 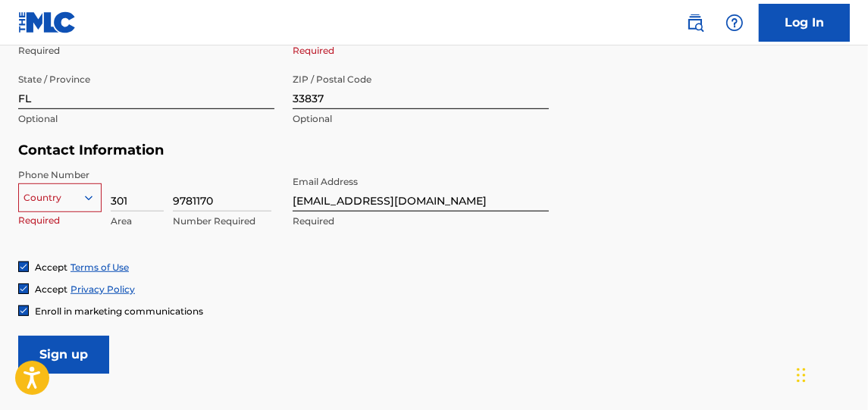 I want to click on img: MLC Logo, so click(x=47, y=22).